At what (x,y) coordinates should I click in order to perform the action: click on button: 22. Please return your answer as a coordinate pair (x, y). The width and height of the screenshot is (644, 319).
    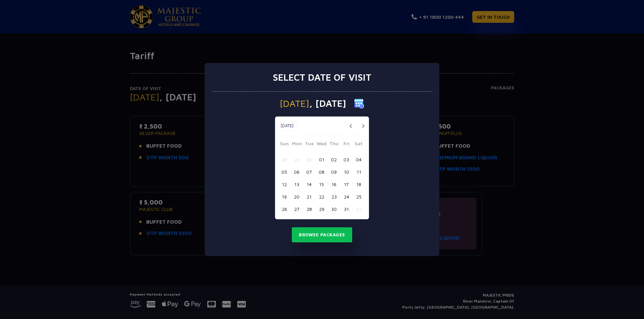
    Looking at the image, I should click on (321, 197).